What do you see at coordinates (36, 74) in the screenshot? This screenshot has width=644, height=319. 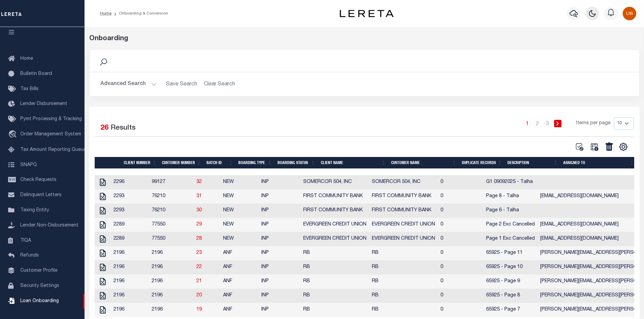 I see `span: Bulletin Board` at bounding box center [36, 74].